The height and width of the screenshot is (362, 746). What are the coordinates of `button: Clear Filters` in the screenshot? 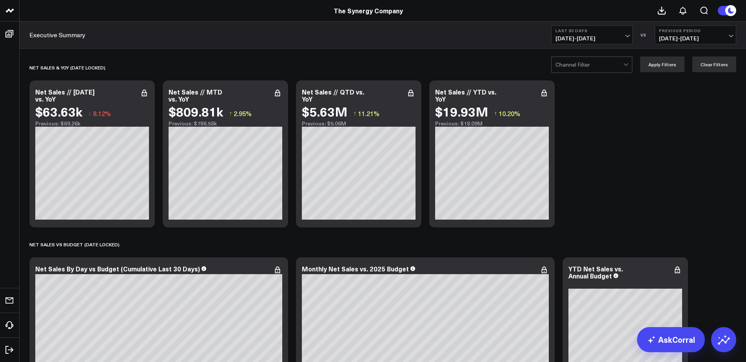 It's located at (714, 64).